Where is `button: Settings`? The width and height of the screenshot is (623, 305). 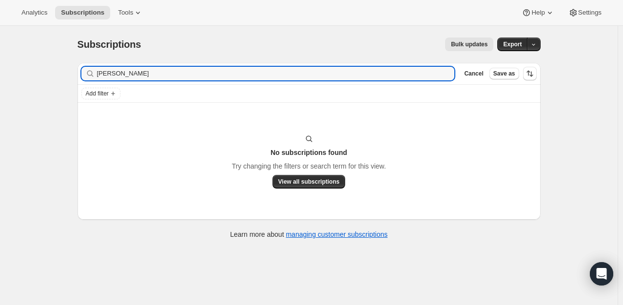 button: Settings is located at coordinates (585, 13).